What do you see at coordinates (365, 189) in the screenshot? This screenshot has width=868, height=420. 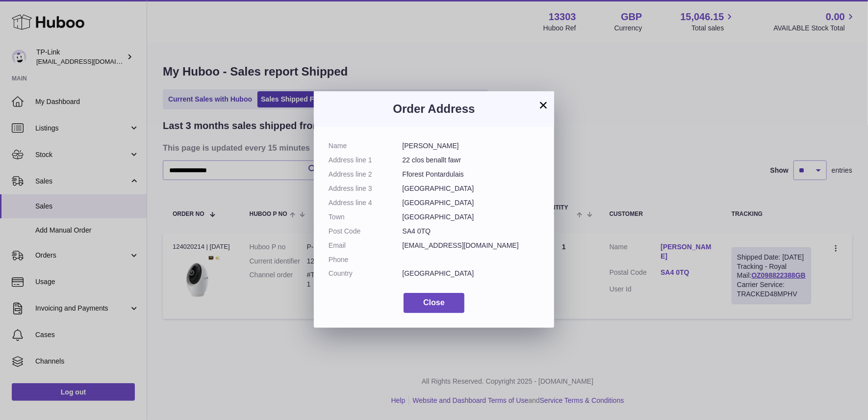 I see `dt: Address line 3` at bounding box center [365, 189].